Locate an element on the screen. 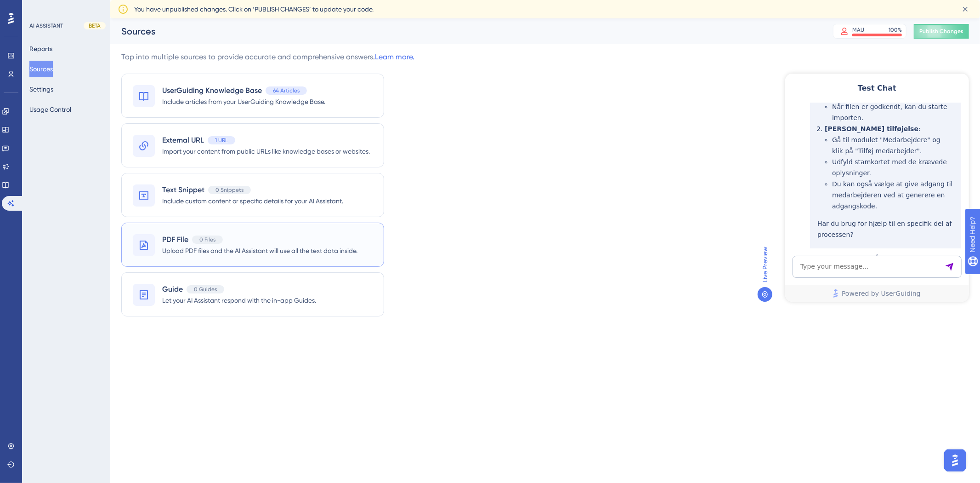 This screenshot has height=483, width=980. div: BETA is located at coordinates (94, 26).